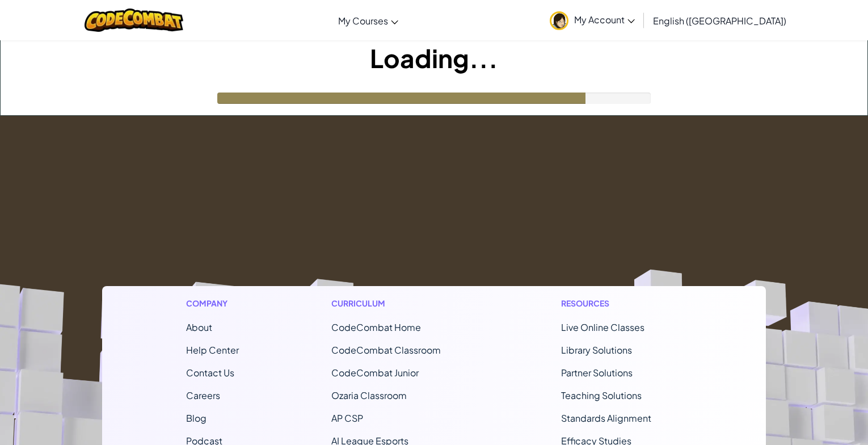 This screenshot has height=445, width=868. I want to click on a: About, so click(199, 327).